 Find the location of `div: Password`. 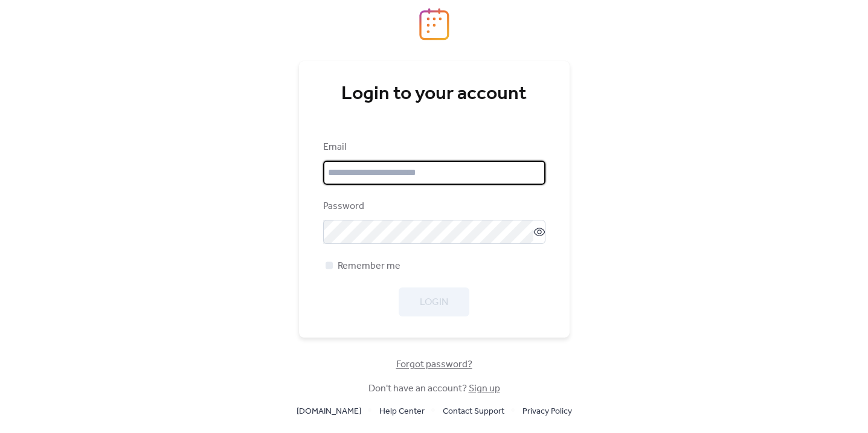

div: Password is located at coordinates (433, 206).